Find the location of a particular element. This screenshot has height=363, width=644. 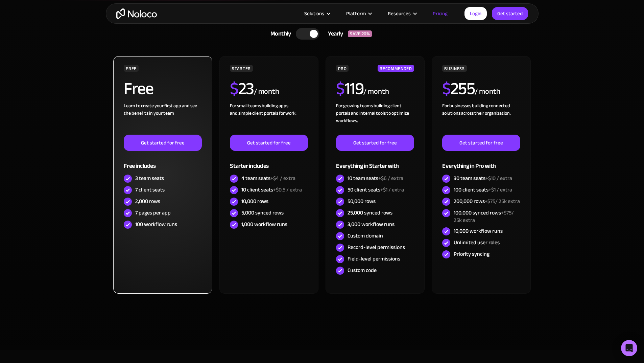

div: Monthly is located at coordinates (279, 34).